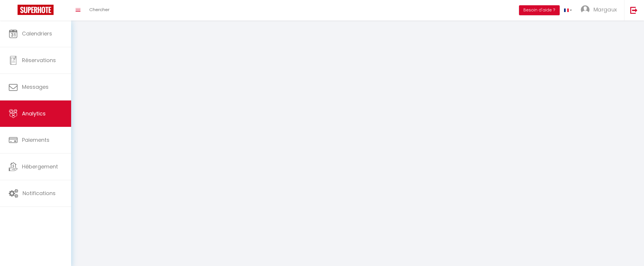 The width and height of the screenshot is (644, 266). What do you see at coordinates (40, 166) in the screenshot?
I see `span: Hébergement` at bounding box center [40, 166].